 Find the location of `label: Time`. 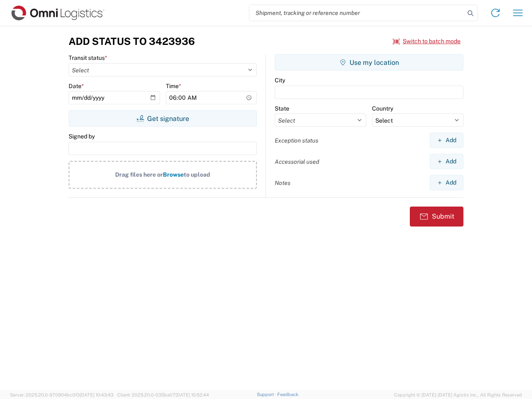

label: Time is located at coordinates (174, 86).